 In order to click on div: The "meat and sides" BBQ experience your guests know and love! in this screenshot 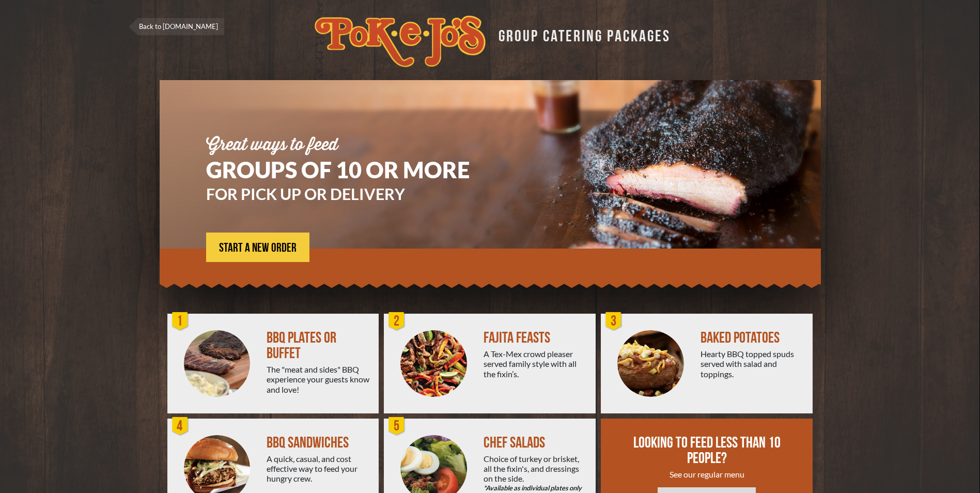, I will do `click(318, 380)`.